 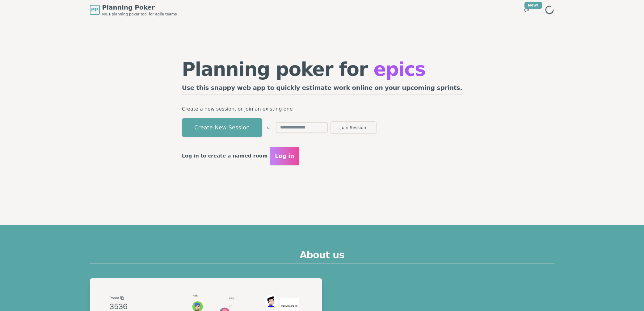 What do you see at coordinates (140, 15) in the screenshot?
I see `span: No.1 planning poker tool for agile teams` at bounding box center [140, 15].